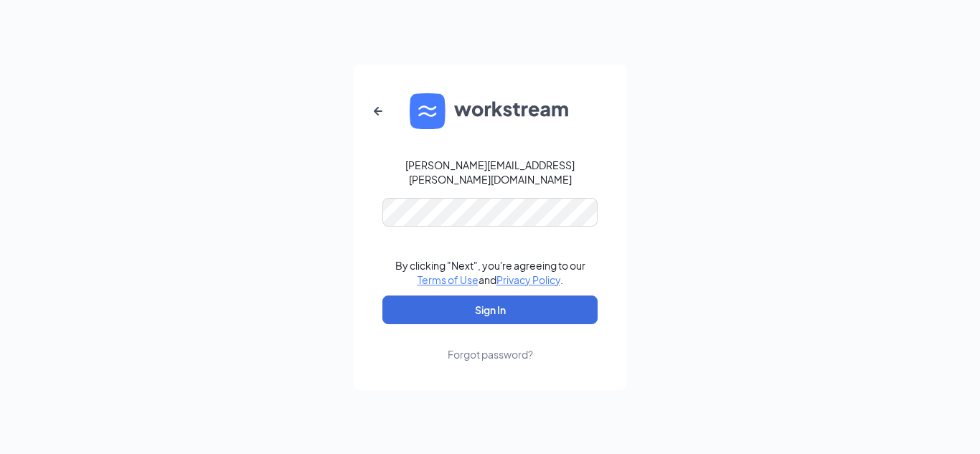 Image resolution: width=980 pixels, height=454 pixels. I want to click on a: Privacy Policy, so click(528, 280).